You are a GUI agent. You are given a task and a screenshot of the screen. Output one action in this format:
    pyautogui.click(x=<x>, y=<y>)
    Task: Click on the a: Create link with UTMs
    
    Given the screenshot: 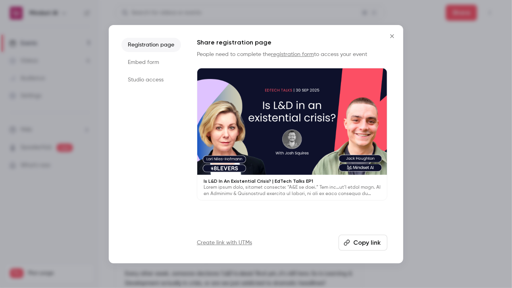 What is the action you would take?
    pyautogui.click(x=224, y=243)
    